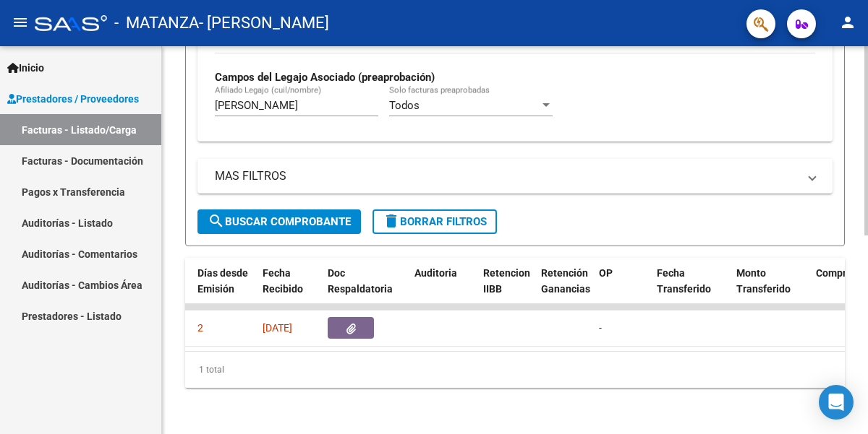 This screenshot has height=434, width=868. Describe the element at coordinates (763, 281) in the screenshot. I see `span: Monto Transferido` at that location.